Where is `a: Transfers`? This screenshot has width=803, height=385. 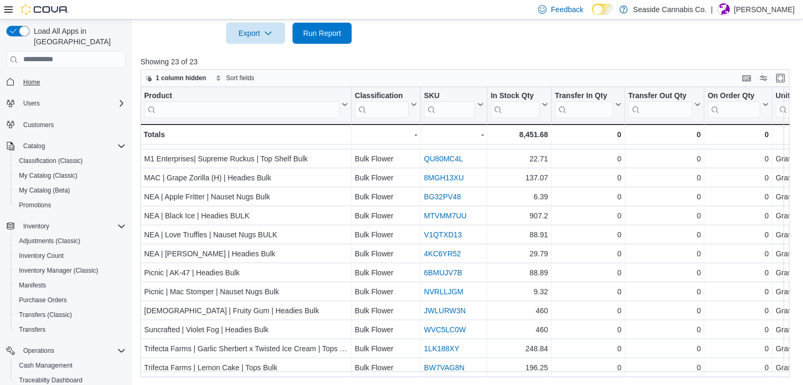
a: Transfers is located at coordinates (32, 330).